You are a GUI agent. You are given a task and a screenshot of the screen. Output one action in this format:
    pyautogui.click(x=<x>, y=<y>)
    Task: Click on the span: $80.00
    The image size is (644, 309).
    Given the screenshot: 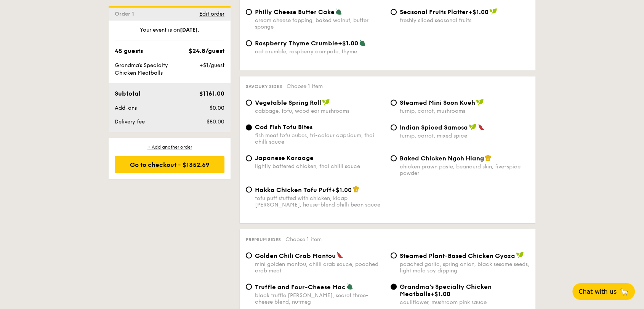 What is the action you would take?
    pyautogui.click(x=216, y=121)
    